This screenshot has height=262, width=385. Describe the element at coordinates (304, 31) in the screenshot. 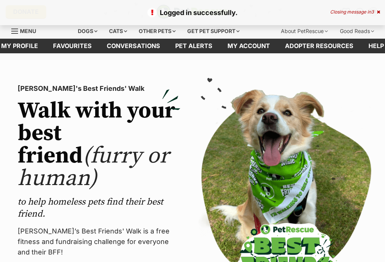

I see `div: About PetRescue` at that location.